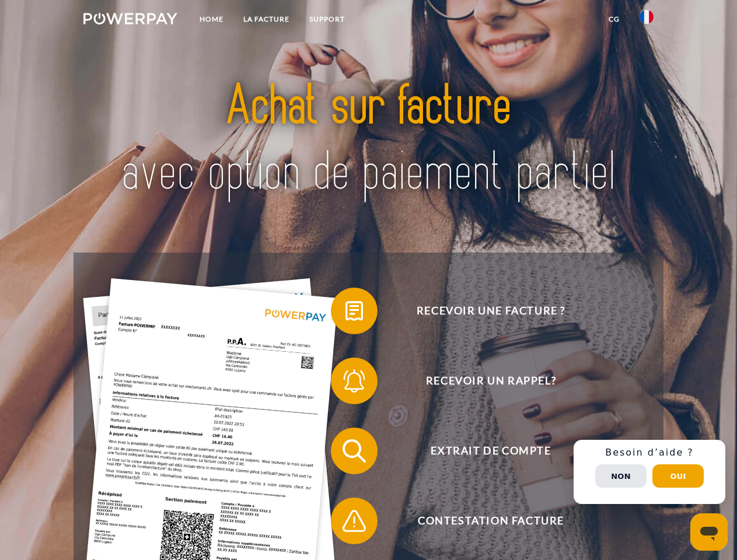  What do you see at coordinates (482, 311) in the screenshot?
I see `button: Recevoir une facture ?` at bounding box center [482, 311].